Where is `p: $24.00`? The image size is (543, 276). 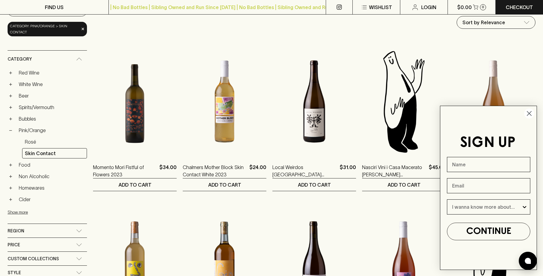 p: $24.00 is located at coordinates (258, 171).